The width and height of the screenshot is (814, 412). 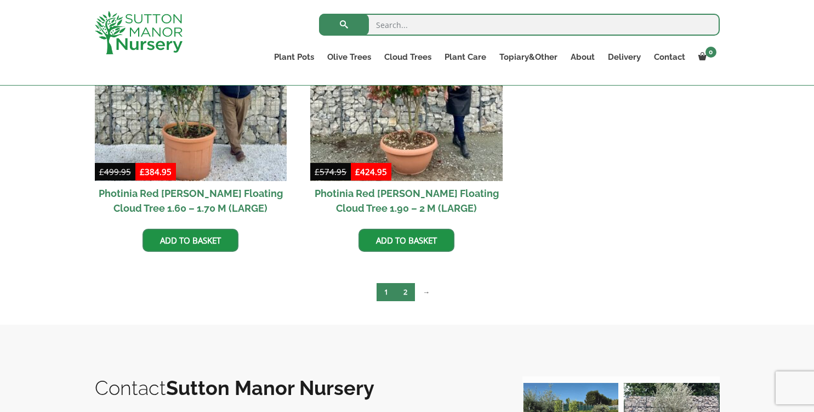 What do you see at coordinates (349, 57) in the screenshot?
I see `a: Olive Trees` at bounding box center [349, 57].